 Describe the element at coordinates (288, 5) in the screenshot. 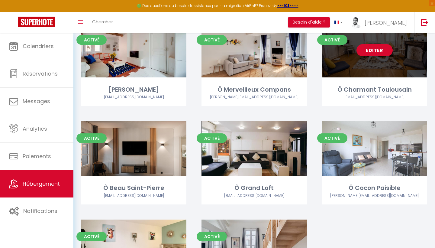

I see `strong: >>> ICI <<<<` at that location.